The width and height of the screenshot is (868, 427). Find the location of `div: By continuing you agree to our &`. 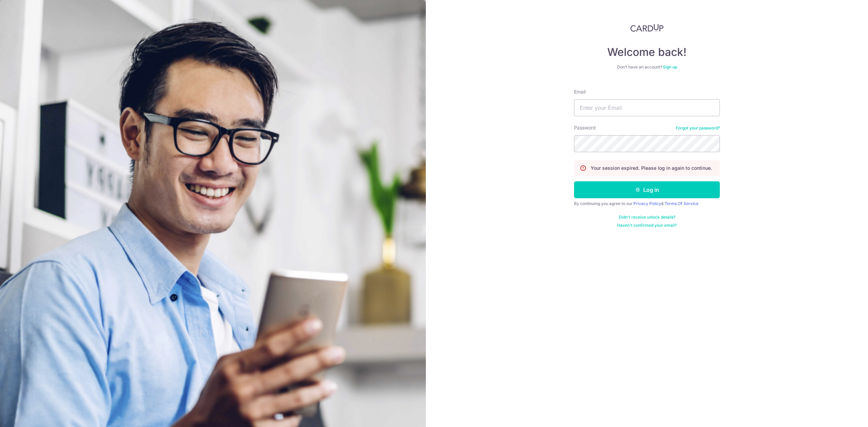

div: By continuing you agree to our & is located at coordinates (647, 204).